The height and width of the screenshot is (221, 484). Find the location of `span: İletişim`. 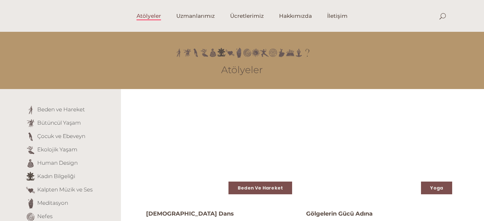

span: İletişim is located at coordinates (337, 16).